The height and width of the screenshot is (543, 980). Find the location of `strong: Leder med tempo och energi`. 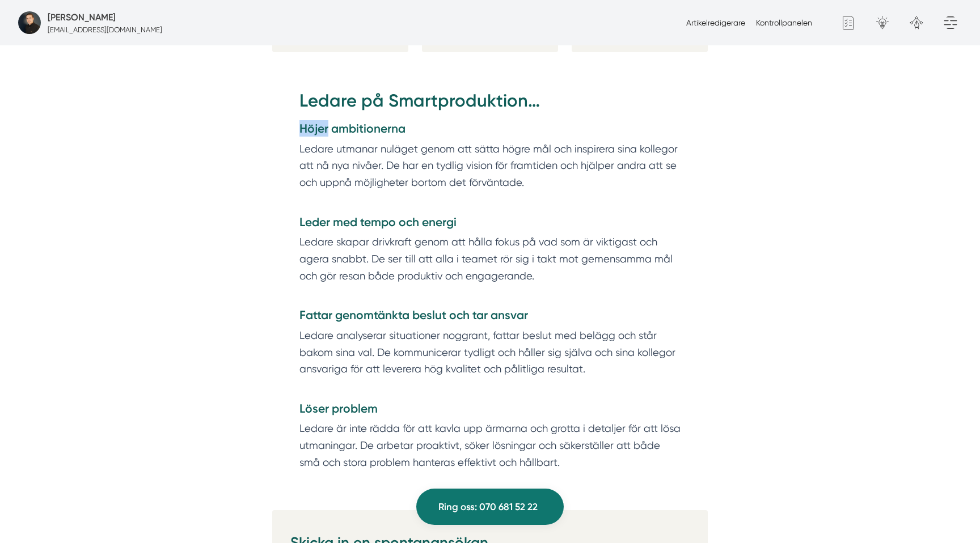

strong: Leder med tempo och energi is located at coordinates (378, 222).